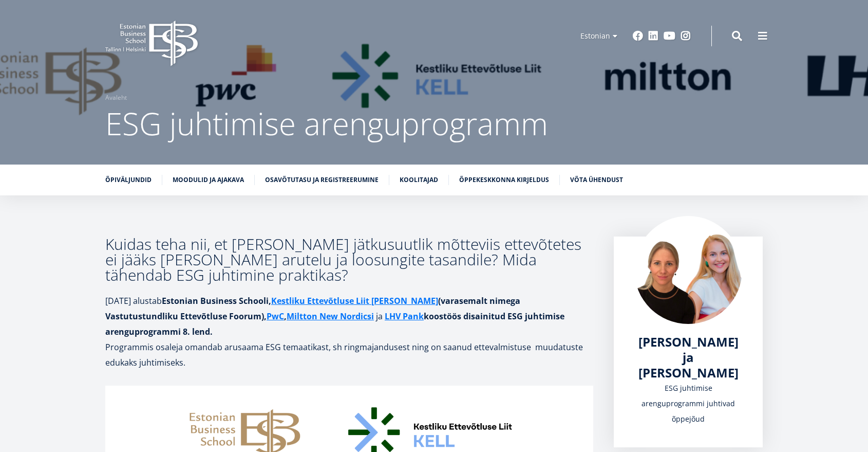  What do you see at coordinates (128, 180) in the screenshot?
I see `a: Õpiväljundid` at bounding box center [128, 180].